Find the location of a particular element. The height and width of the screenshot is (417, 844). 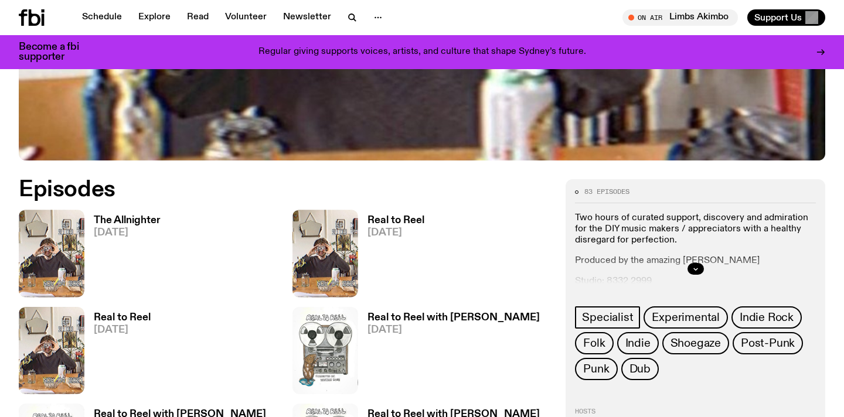

a: Indie Rock is located at coordinates (766, 318).